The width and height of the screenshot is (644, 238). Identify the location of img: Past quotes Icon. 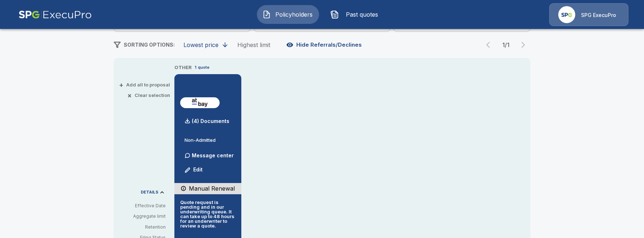
(335, 15).